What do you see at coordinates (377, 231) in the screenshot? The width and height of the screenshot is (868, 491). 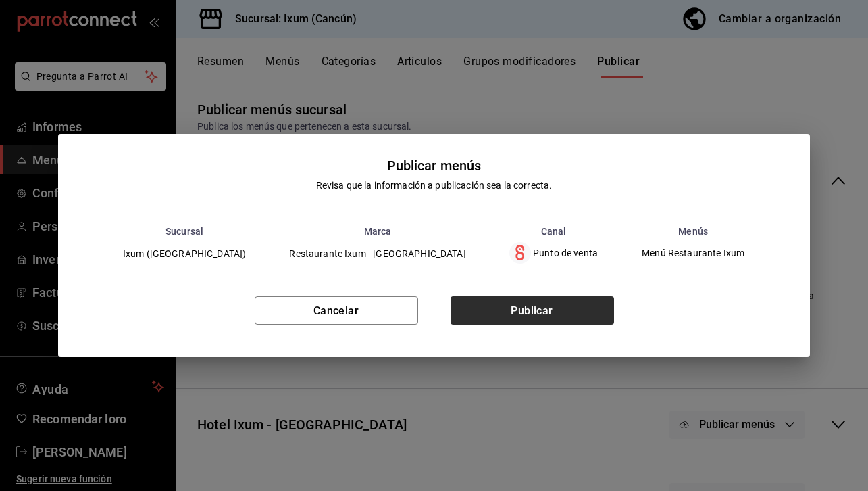 I see `font: Marca` at bounding box center [377, 231].